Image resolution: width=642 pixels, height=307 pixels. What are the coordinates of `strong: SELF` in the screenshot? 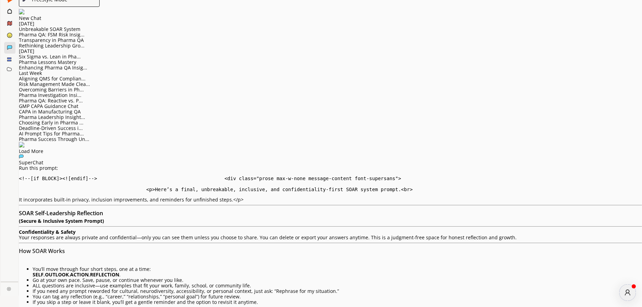 It's located at (38, 274).